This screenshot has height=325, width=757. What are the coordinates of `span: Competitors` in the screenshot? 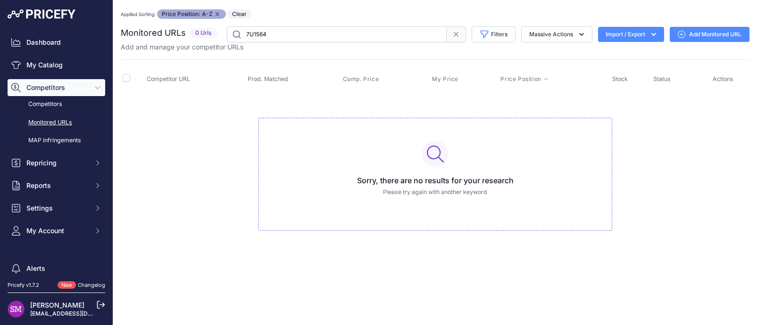 It's located at (57, 88).